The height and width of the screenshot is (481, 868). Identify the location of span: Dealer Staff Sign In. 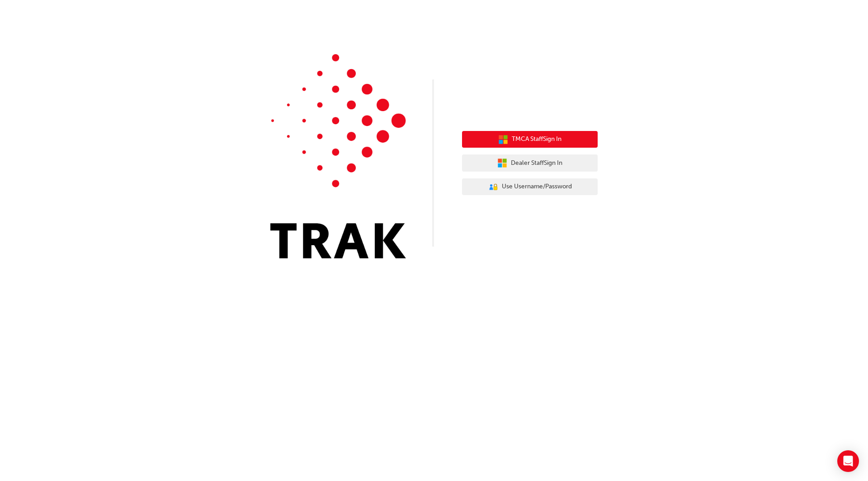
(537, 163).